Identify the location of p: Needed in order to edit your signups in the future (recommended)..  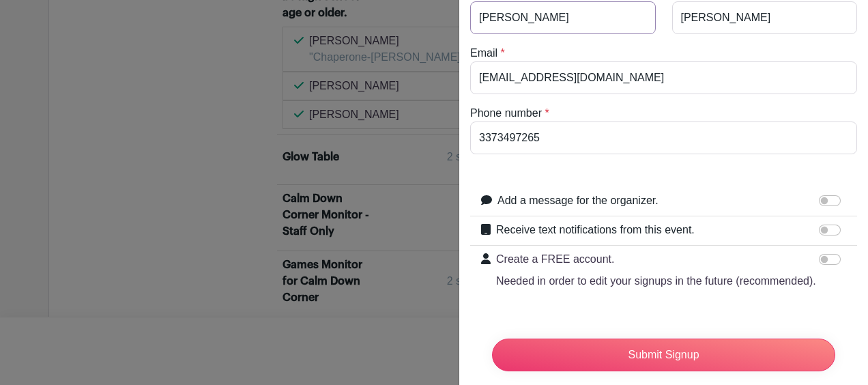
(655, 281).